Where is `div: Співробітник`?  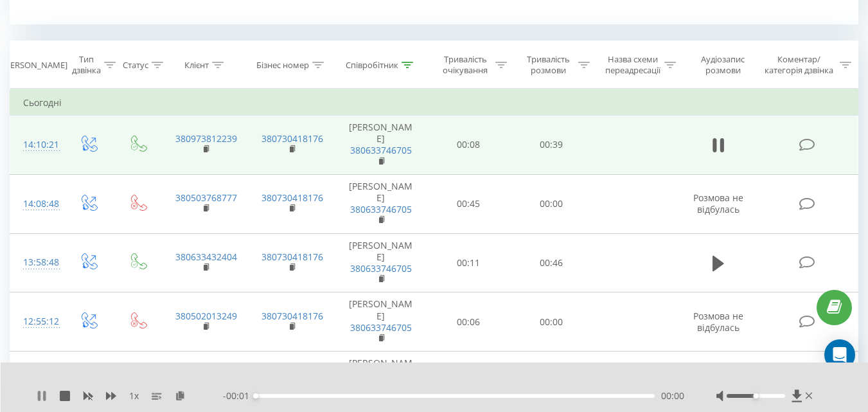 div: Співробітник is located at coordinates (372, 65).